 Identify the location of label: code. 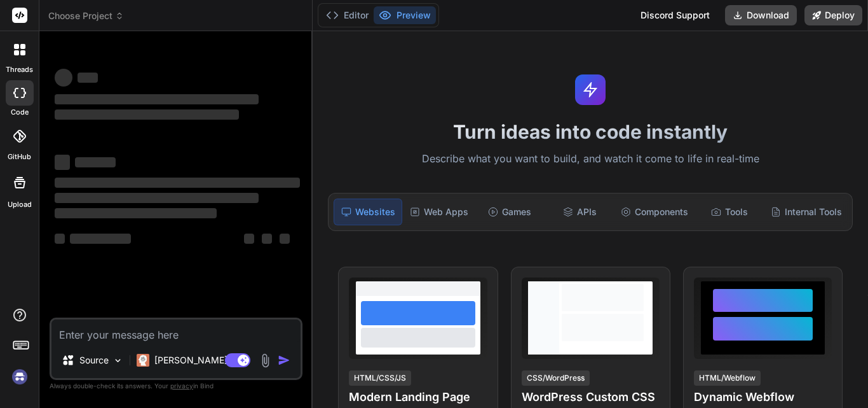
(20, 112).